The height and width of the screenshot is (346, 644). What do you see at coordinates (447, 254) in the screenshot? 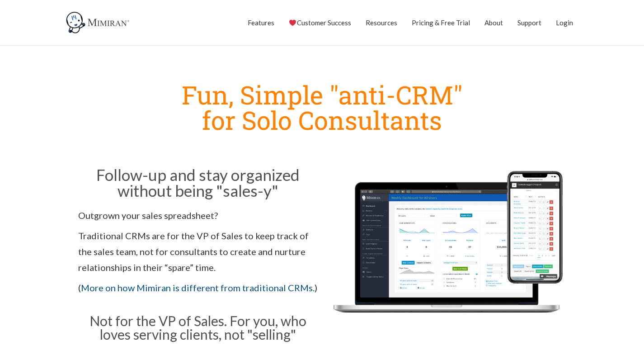
I see `img: Mimiran CRM for solo consultants dashboard mobile` at bounding box center [447, 254].